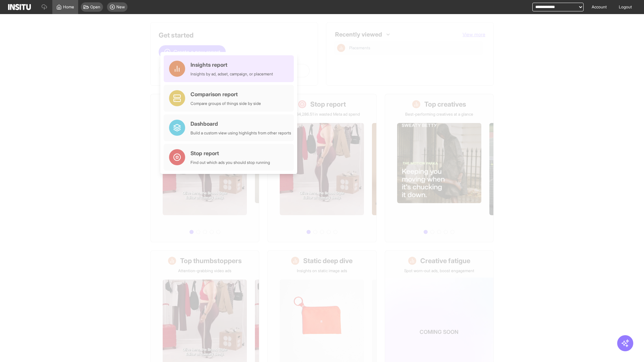 The image size is (644, 362). What do you see at coordinates (232, 65) in the screenshot?
I see `div: Insights report` at bounding box center [232, 65].